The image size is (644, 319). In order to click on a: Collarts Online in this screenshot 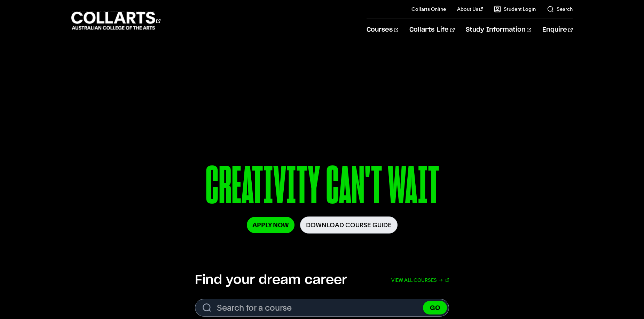, I will do `click(429, 9)`.